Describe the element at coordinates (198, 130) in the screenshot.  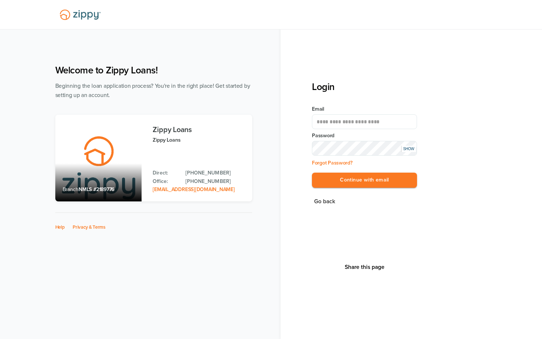
I see `h3: Zippy Loans` at that location.